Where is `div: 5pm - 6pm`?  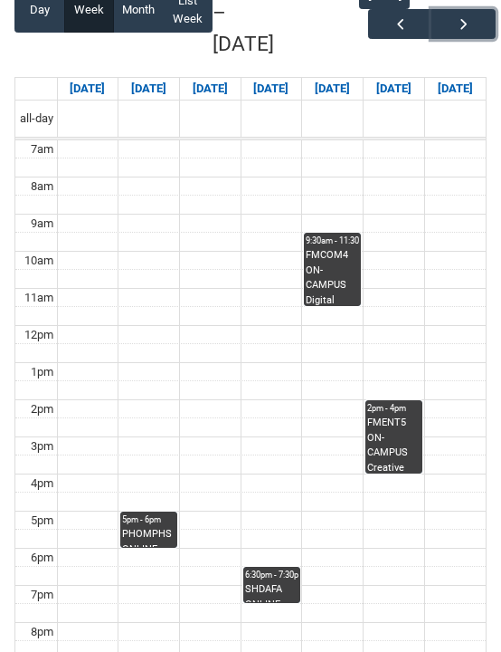
div: 5pm - 6pm is located at coordinates (148, 519).